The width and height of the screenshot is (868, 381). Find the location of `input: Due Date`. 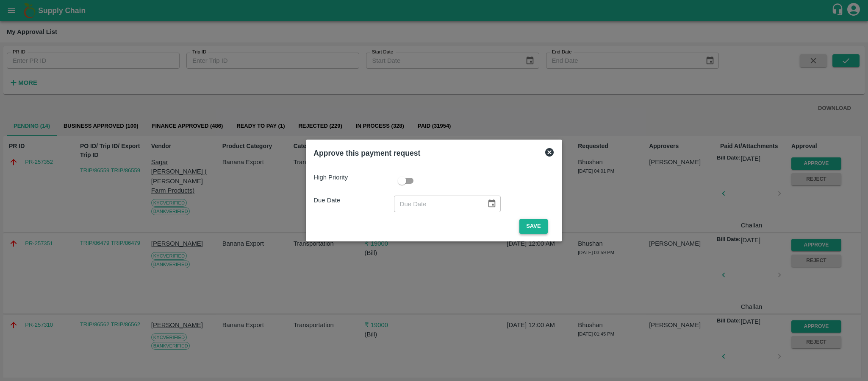

input: Due Date is located at coordinates (437, 203).